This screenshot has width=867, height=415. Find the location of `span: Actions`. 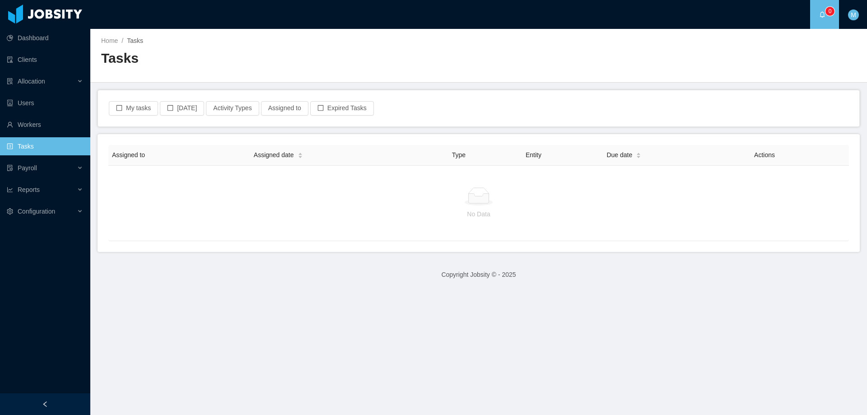

span: Actions is located at coordinates (765, 155).